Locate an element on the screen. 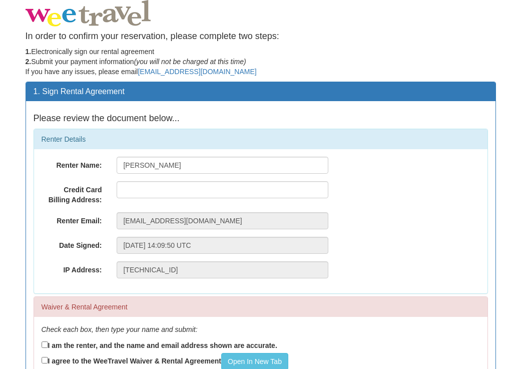 This screenshot has width=521, height=369. label: I am the renter, and the name and email address shown are accurate. is located at coordinates (159, 345).